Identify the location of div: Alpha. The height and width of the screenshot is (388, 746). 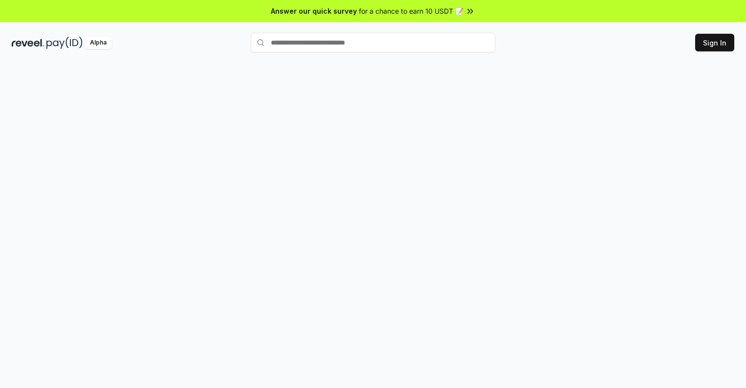
(98, 43).